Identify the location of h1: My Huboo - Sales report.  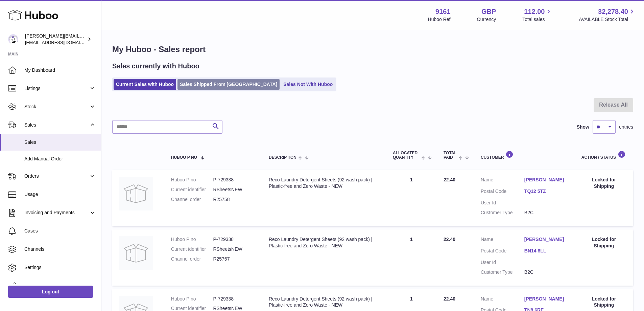
(373, 50).